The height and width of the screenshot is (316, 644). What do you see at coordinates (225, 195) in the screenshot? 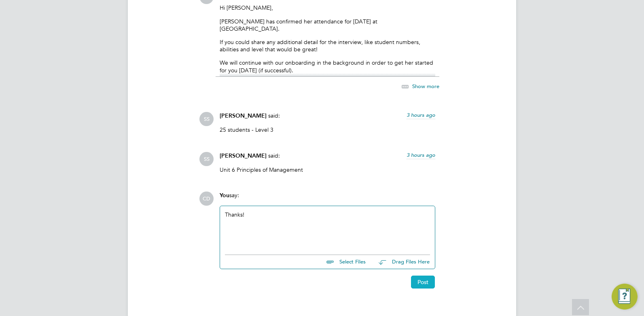
I see `span: You` at bounding box center [225, 195].